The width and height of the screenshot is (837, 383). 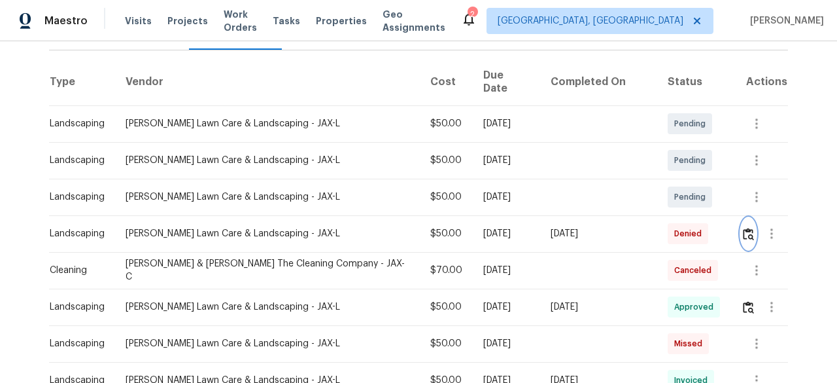 What do you see at coordinates (414, 21) in the screenshot?
I see `span: Geo Assignments` at bounding box center [414, 21].